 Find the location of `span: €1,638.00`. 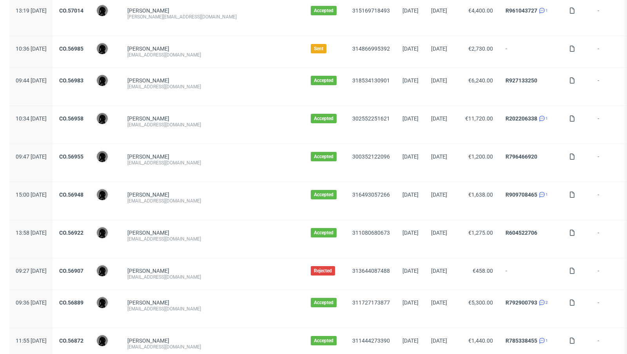

span: €1,638.00 is located at coordinates (481, 195).